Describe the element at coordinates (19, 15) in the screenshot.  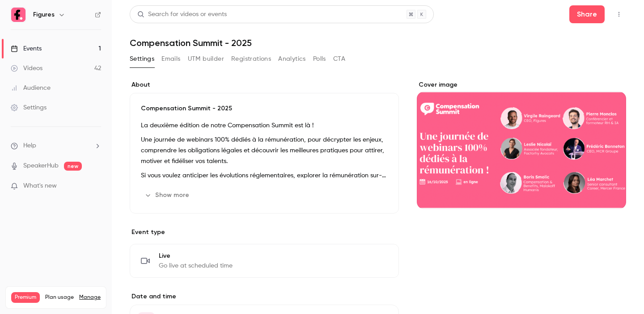
I see `img: Figures` at that location.